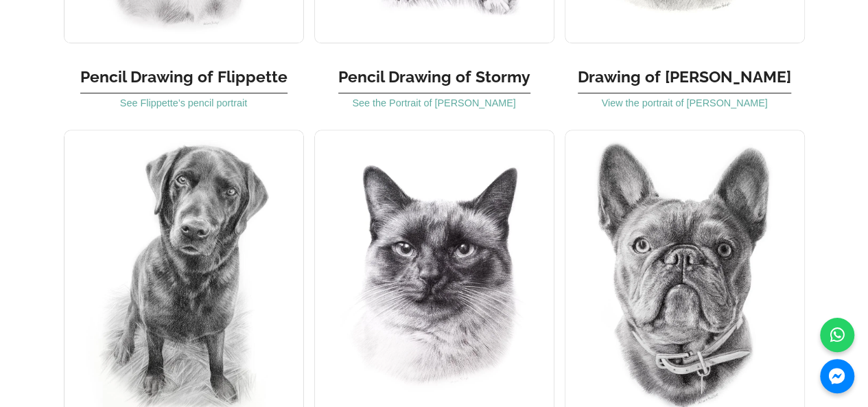  What do you see at coordinates (837, 376) in the screenshot?
I see `a: Messenger` at bounding box center [837, 376].